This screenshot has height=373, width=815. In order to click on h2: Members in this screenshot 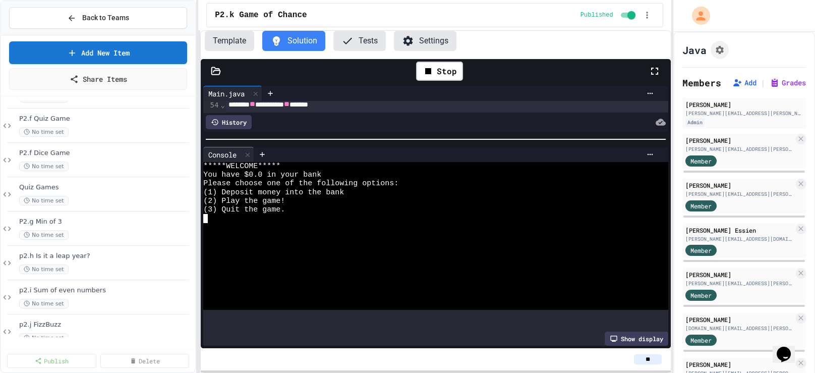, I will do `click(702, 83)`.